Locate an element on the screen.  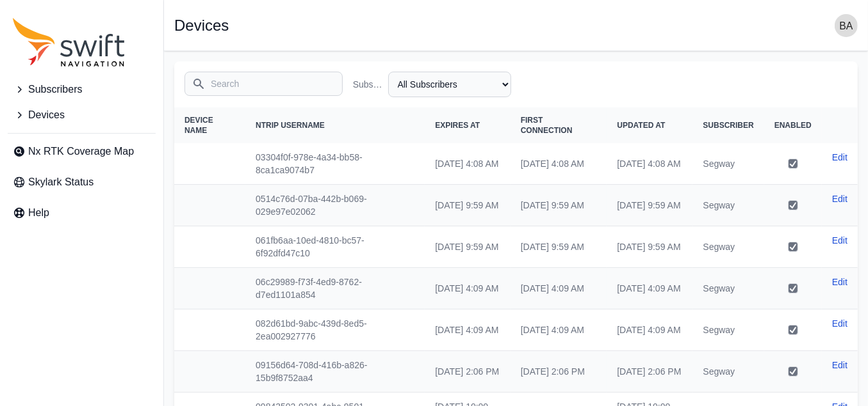
td: 0514c76d-07ba-442b-b069-029e97e02062 is located at coordinates (335, 205).